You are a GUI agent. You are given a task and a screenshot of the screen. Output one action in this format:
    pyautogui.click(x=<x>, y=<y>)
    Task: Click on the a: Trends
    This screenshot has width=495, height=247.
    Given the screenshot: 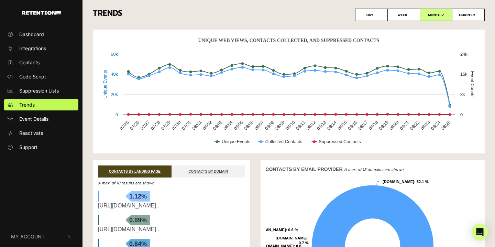 What is the action you would take?
    pyautogui.click(x=41, y=104)
    